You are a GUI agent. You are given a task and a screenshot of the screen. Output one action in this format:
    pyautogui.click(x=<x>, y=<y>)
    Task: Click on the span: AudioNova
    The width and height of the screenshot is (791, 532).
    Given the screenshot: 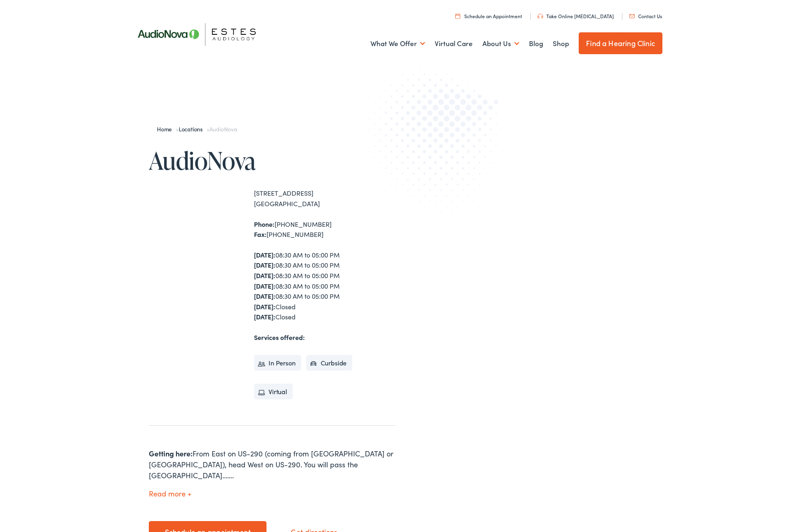 What is the action you would take?
    pyautogui.click(x=223, y=129)
    